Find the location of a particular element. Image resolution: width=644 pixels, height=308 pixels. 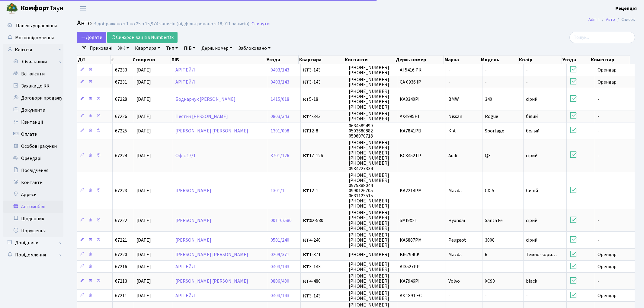

a: Орендарі is located at coordinates (33, 158).